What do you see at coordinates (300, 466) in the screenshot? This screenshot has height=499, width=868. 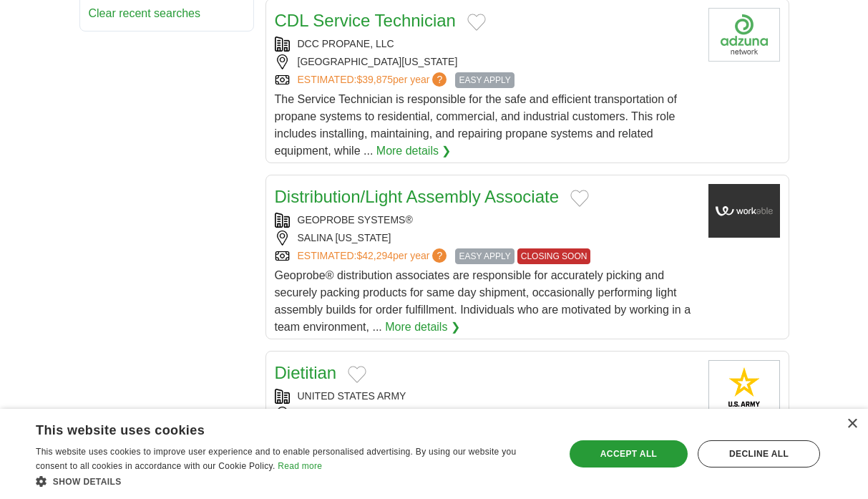 I see `a: Read more, opens a new window` at bounding box center [300, 466].